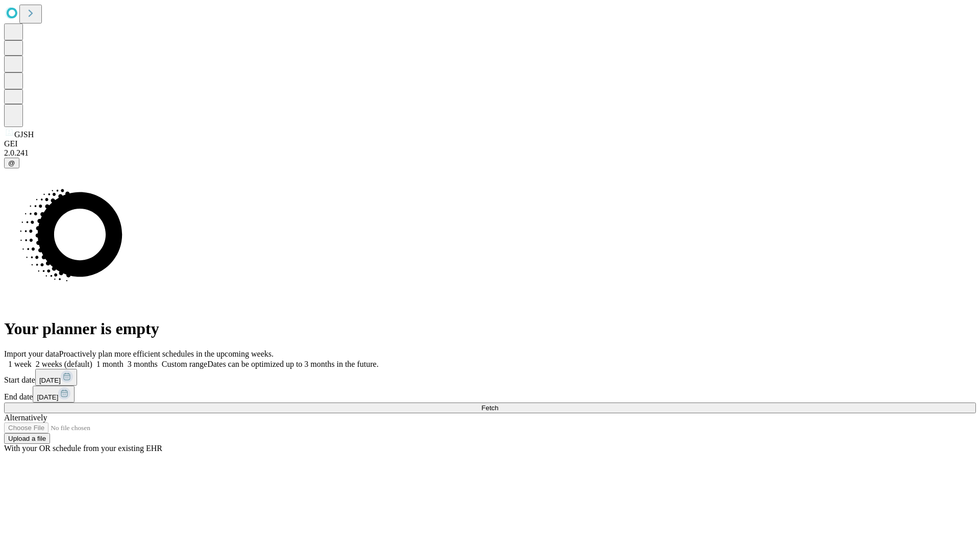 Image resolution: width=980 pixels, height=551 pixels. What do you see at coordinates (490, 377) in the screenshot?
I see `div: Start date` at bounding box center [490, 377].